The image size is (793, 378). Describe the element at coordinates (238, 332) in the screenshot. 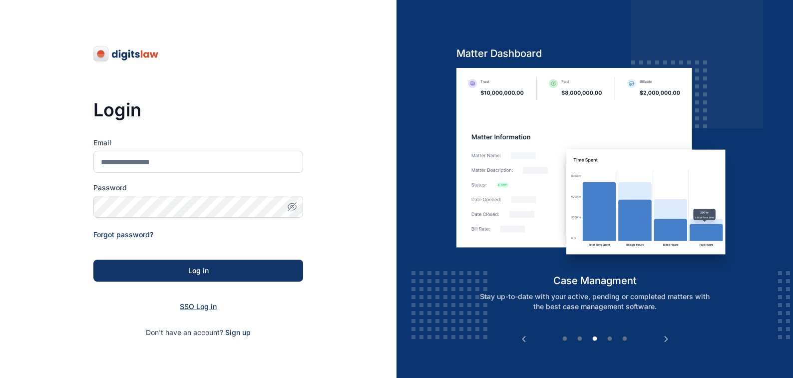

I see `a: Sign up` at that location.